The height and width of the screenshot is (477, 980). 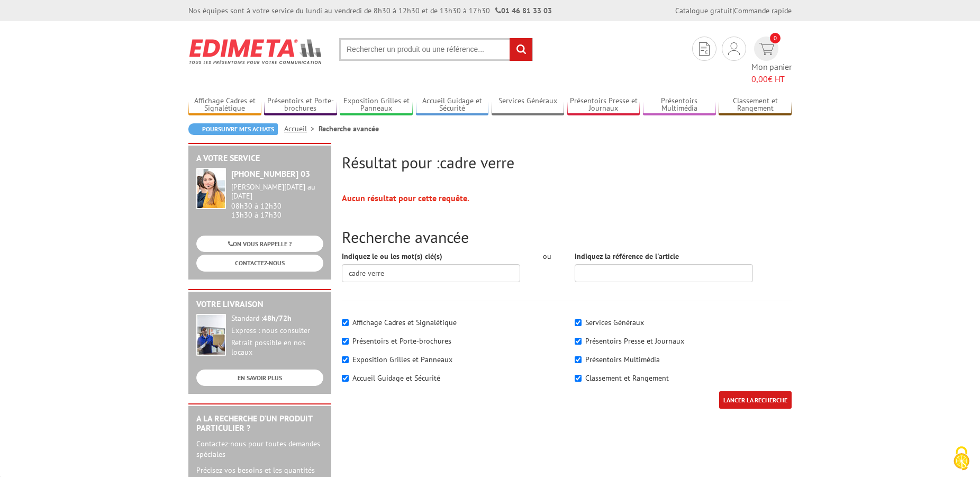 What do you see at coordinates (277, 319) in the screenshot?
I see `strong: 48h/72h` at bounding box center [277, 319].